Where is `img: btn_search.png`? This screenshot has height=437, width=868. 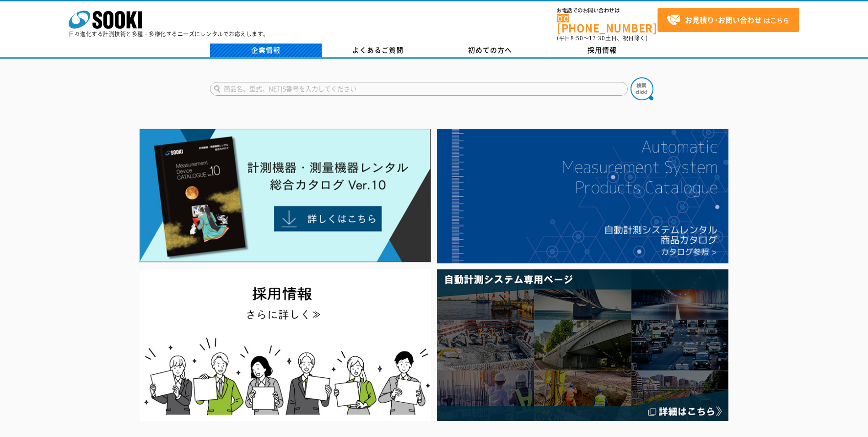 img: btn_search.png is located at coordinates (642, 89).